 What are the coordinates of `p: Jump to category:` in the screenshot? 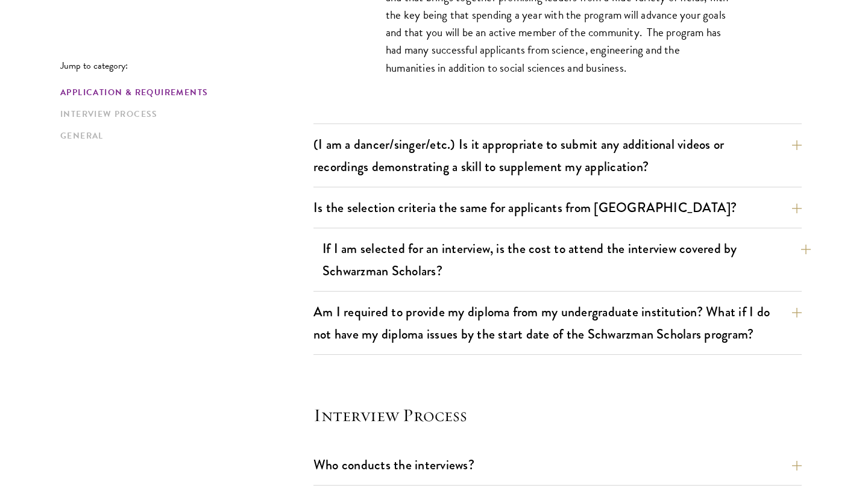 It's located at (187, 66).